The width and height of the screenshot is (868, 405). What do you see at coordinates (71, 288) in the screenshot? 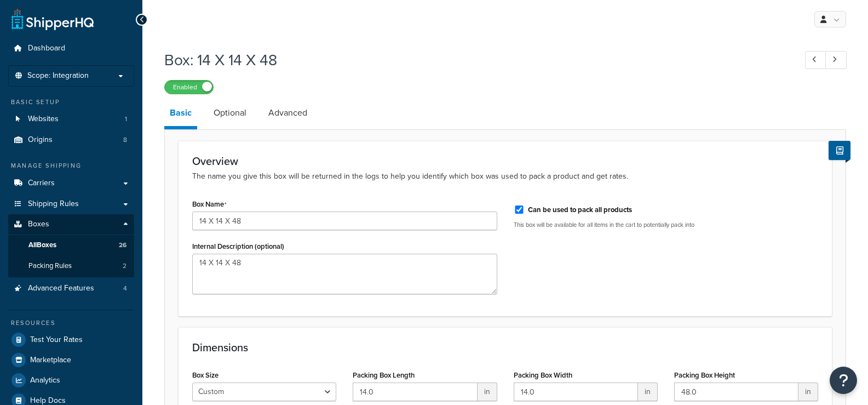
I see `li: Advanced Features` at bounding box center [71, 288].